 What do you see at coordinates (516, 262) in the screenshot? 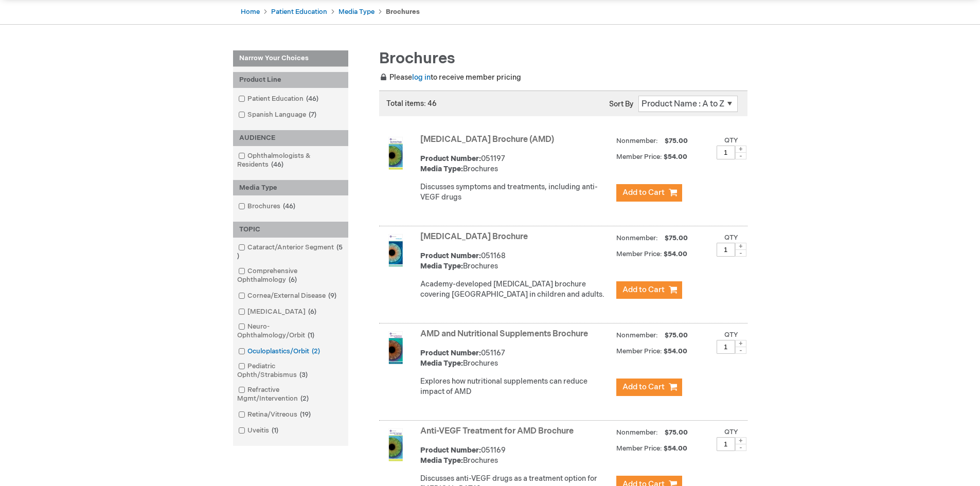
I see `div: 051168 Brochures` at bounding box center [516, 262].